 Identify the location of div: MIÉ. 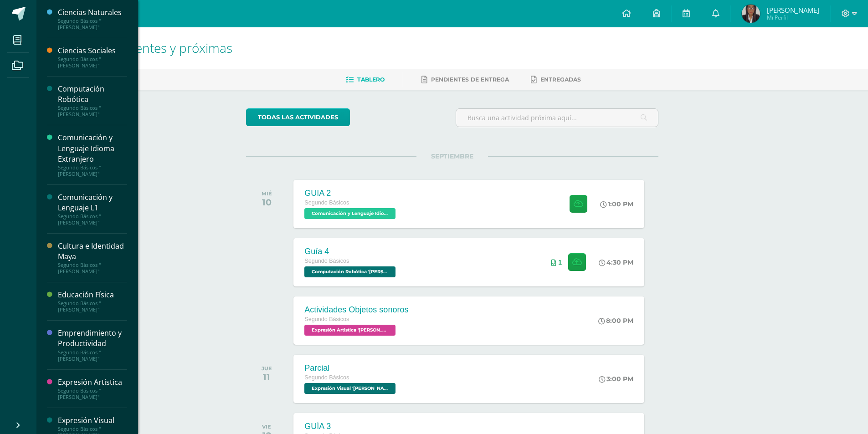
(267, 193).